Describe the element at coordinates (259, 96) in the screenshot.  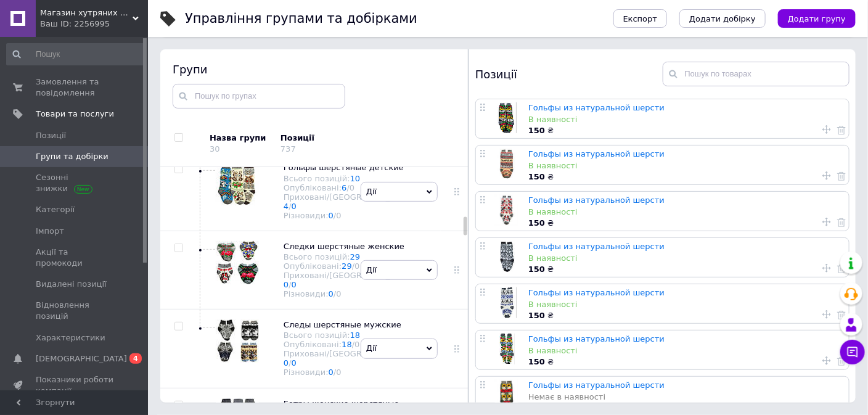
I see `input: Пошук по групах` at that location.